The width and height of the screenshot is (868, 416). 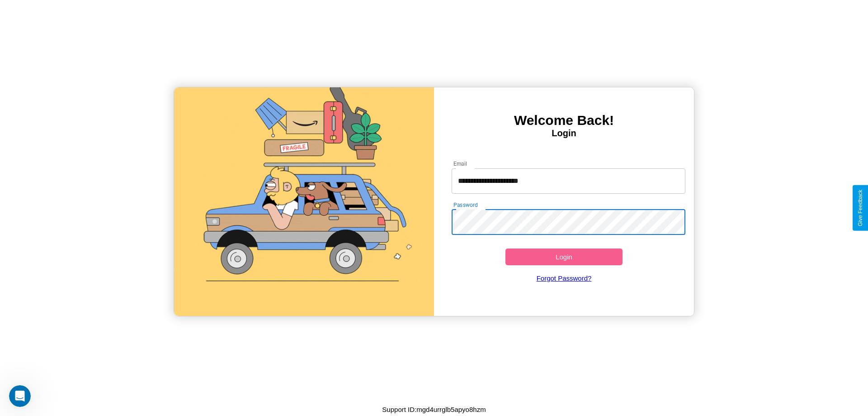 What do you see at coordinates (564, 121) in the screenshot?
I see `h3: Welcome Back!` at bounding box center [564, 121].